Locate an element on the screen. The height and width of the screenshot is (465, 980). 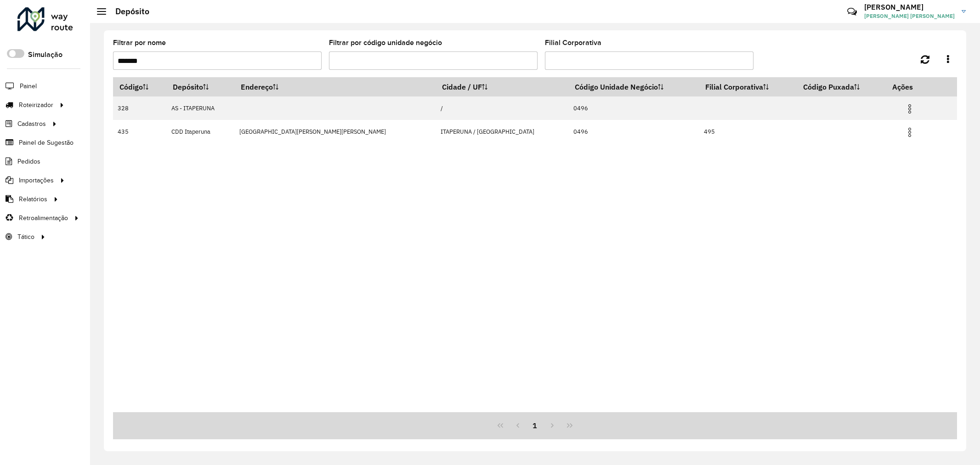
th: Depósito is located at coordinates (200, 87).